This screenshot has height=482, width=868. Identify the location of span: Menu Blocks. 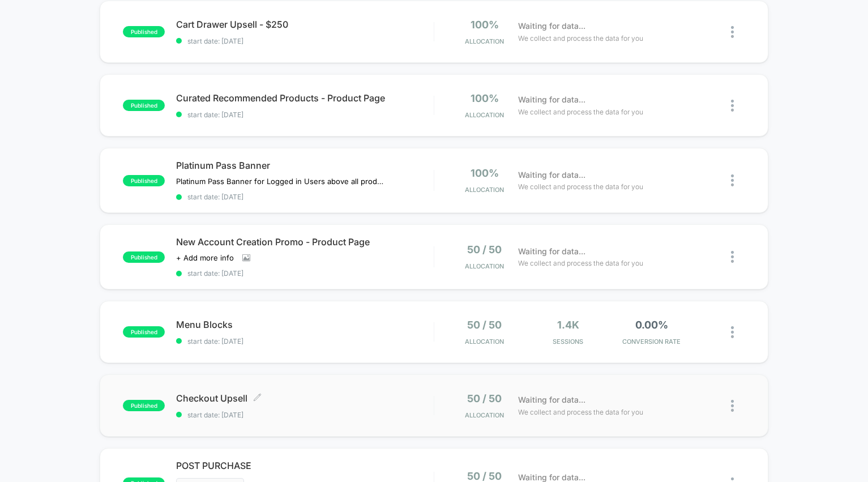
(304, 324).